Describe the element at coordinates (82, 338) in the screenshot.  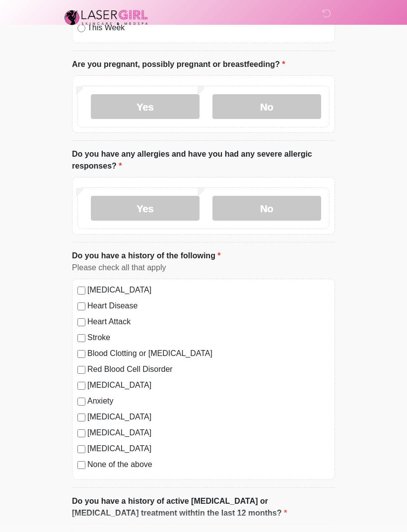
I see `input: Stroke` at that location.